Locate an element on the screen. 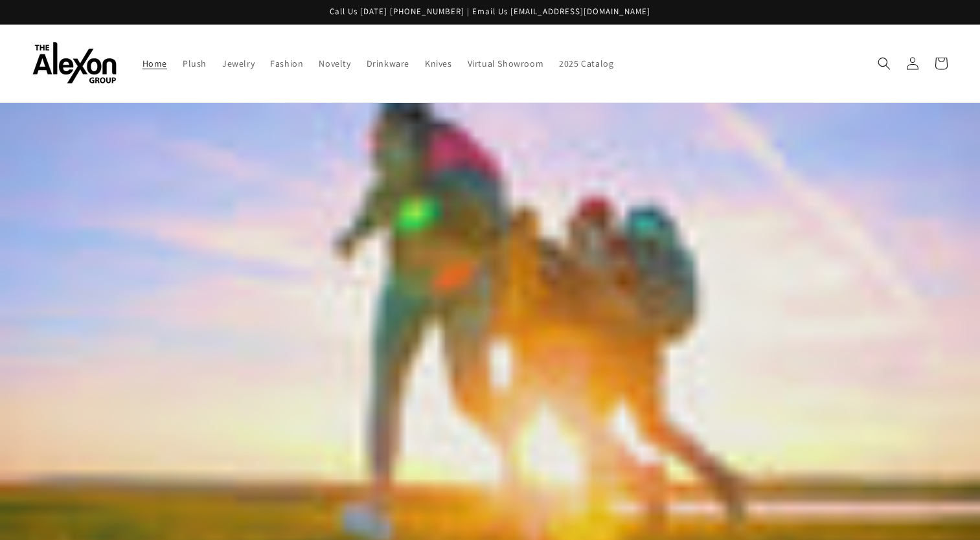  a: Drinkware is located at coordinates (387, 64).